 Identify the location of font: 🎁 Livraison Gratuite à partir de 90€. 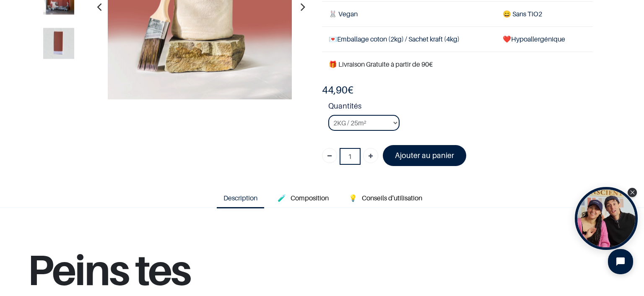
(381, 64).